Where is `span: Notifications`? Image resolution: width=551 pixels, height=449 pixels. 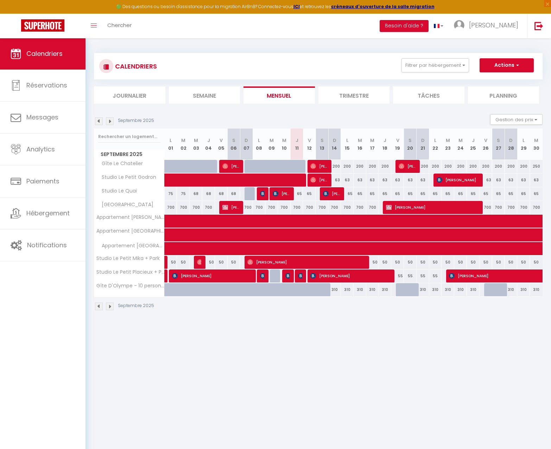 span: Notifications is located at coordinates (47, 245).